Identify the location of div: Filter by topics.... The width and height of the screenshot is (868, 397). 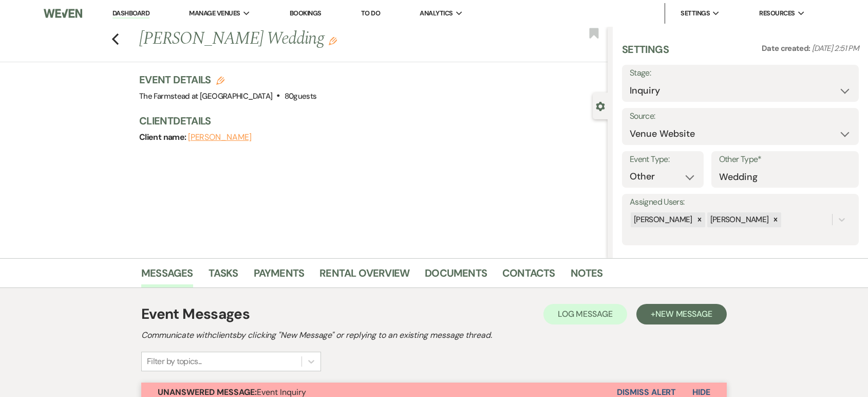
(175, 361).